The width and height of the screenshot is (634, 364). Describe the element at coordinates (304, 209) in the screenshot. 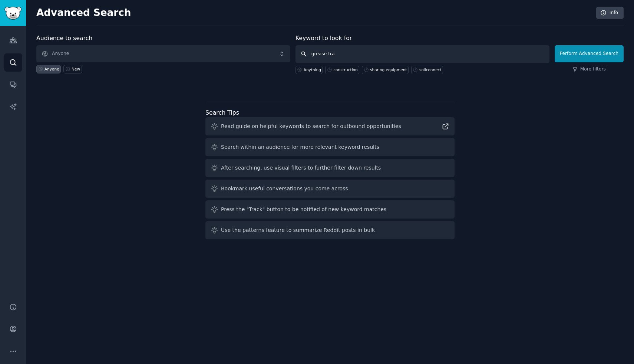

I see `div: Press the "Track" button to be notified of new keyword matches` at that location.